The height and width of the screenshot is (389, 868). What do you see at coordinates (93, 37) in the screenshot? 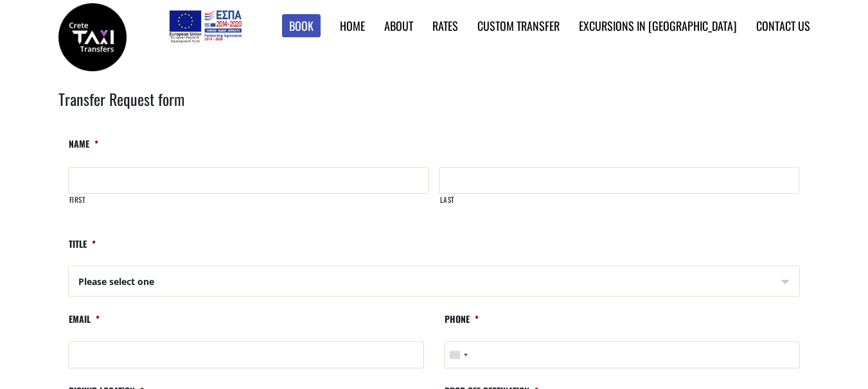
I see `img: Crete Taxi Transfers | Crete Taxi Transfers search results | Crete Taxi Transfers` at bounding box center [93, 37].